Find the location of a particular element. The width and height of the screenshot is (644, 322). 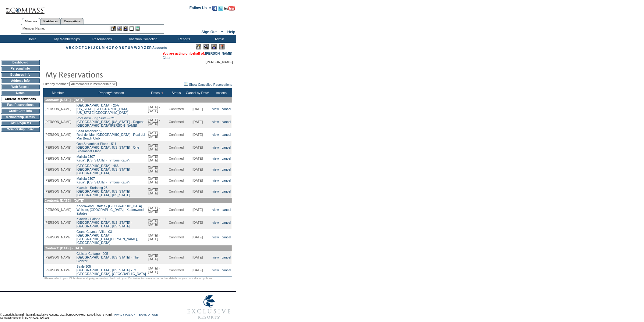

td: My Memberships is located at coordinates (66, 38).